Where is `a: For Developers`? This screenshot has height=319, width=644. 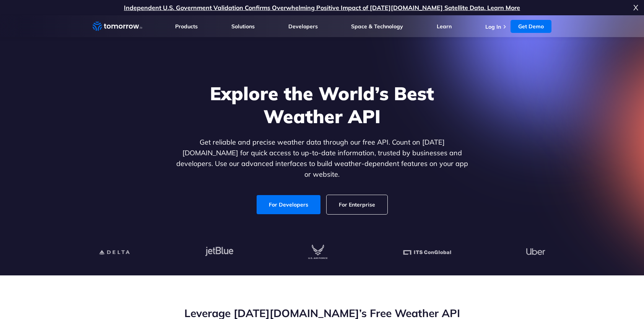 a: For Developers is located at coordinates (288, 205).